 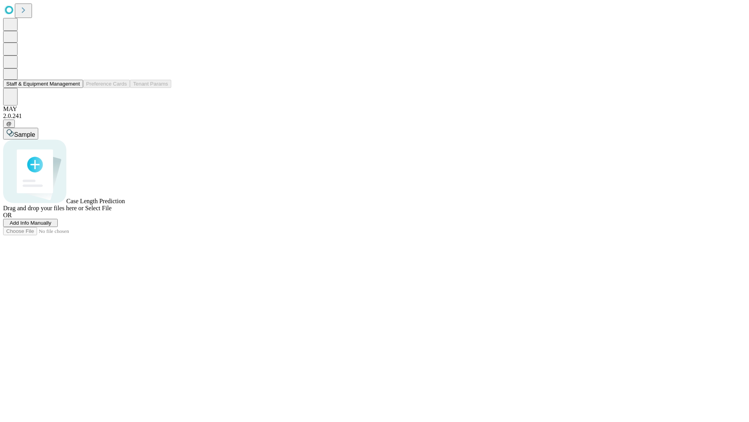 I want to click on button: Preference Cards, so click(x=107, y=84).